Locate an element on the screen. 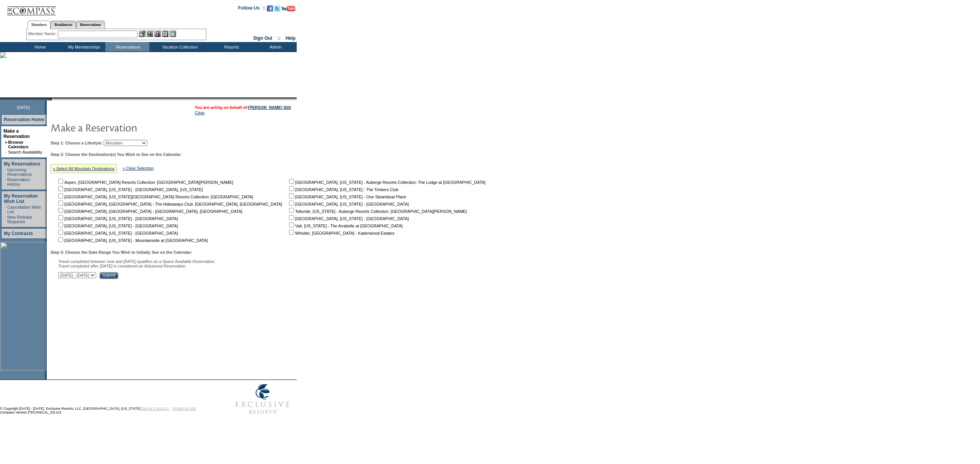  a: Search Availability is located at coordinates (25, 152).